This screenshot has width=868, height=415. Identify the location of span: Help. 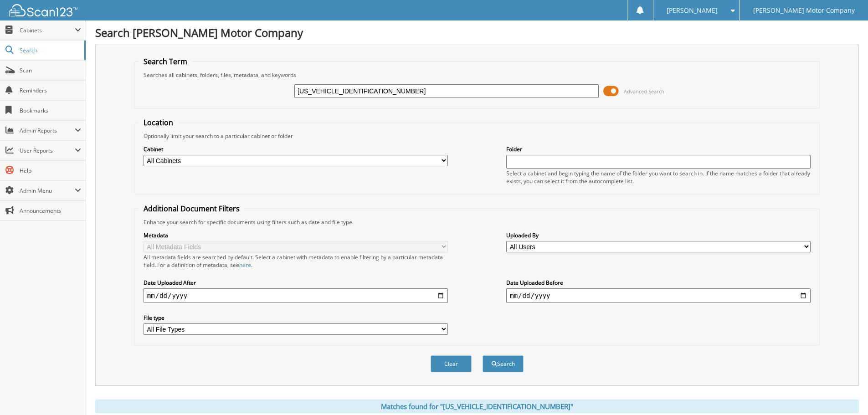
(50, 170).